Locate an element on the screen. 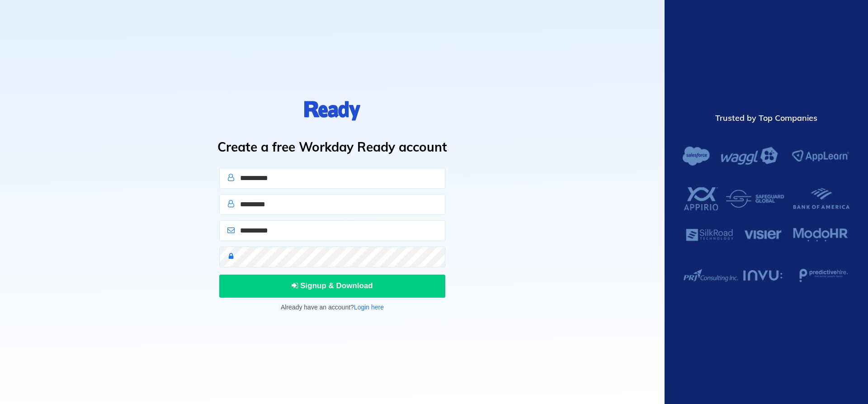  button: Signup & Download is located at coordinates (333, 286).